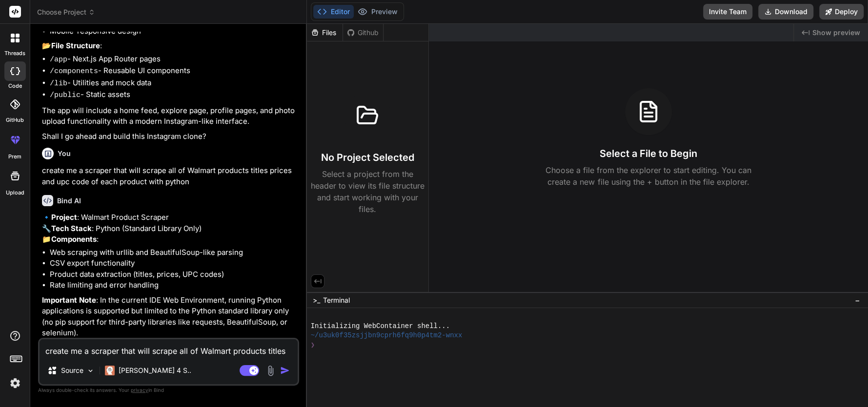  What do you see at coordinates (367, 192) in the screenshot?
I see `p: Select a project from the header to view its file structure and start working with your files.` at bounding box center [367, 192].